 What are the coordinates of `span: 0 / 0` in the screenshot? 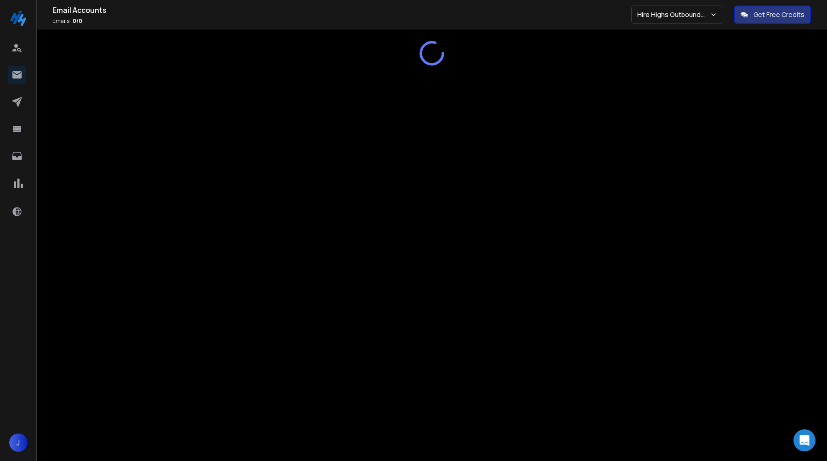 It's located at (77, 21).